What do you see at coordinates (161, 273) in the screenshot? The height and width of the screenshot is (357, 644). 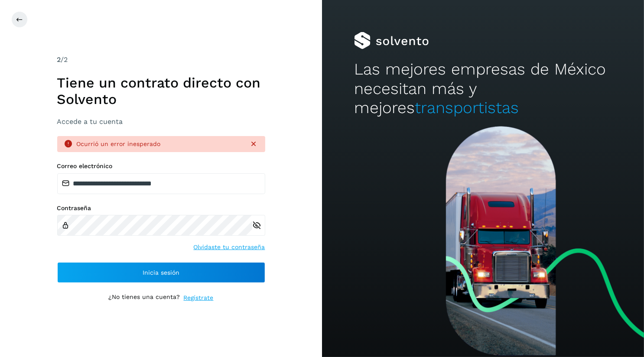 I see `span: Inicia sesión` at bounding box center [161, 273].